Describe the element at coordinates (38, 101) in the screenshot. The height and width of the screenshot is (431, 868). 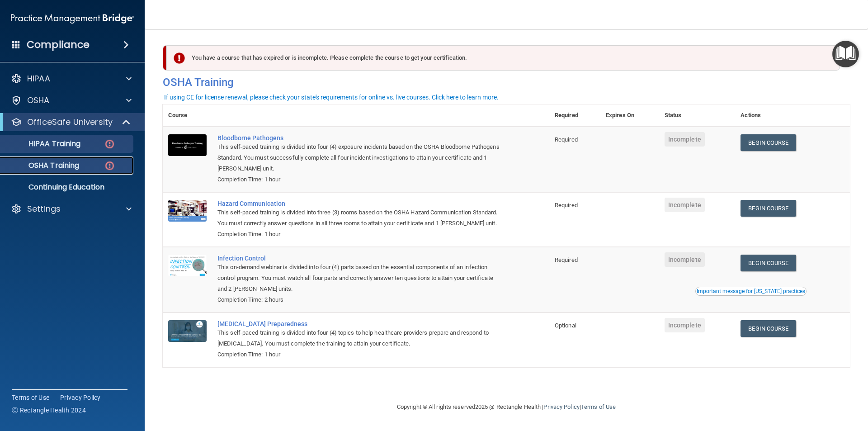
I see `p: OSHA` at that location.